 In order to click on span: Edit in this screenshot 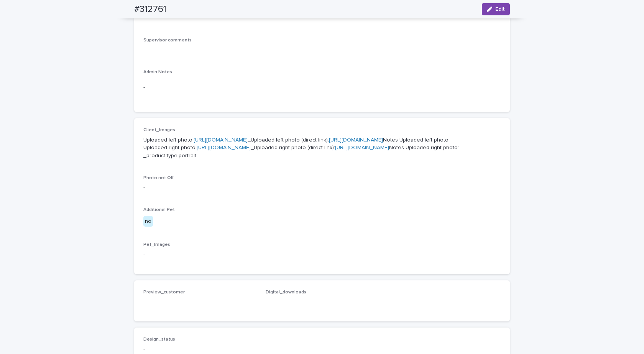, I will do `click(500, 9)`.